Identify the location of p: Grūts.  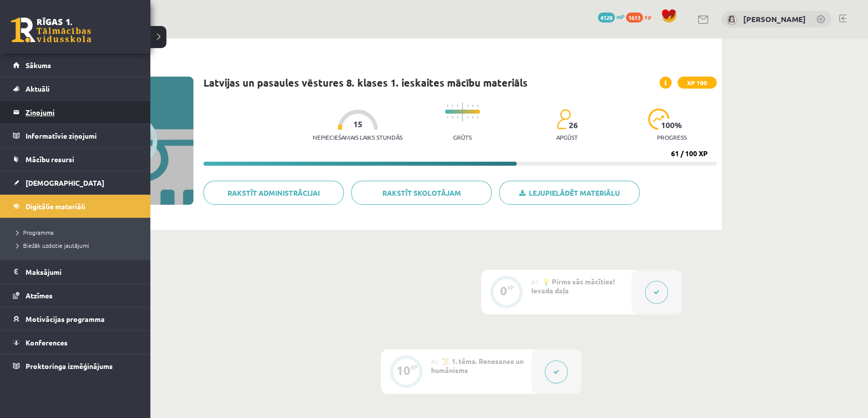
(462, 137).